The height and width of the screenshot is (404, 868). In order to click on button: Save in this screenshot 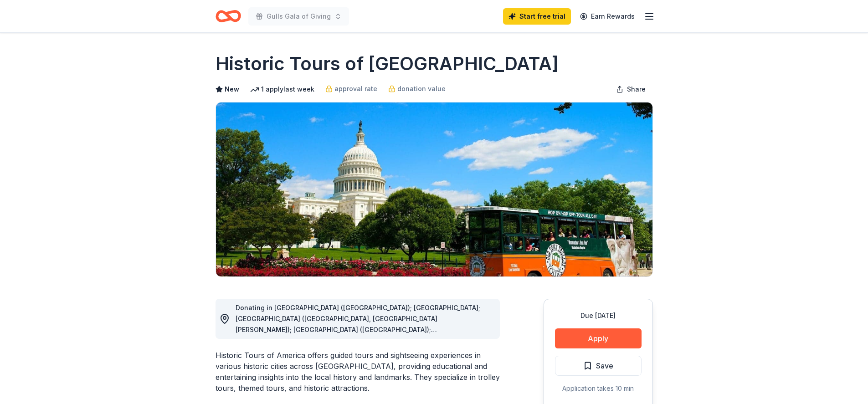, I will do `click(598, 365)`.